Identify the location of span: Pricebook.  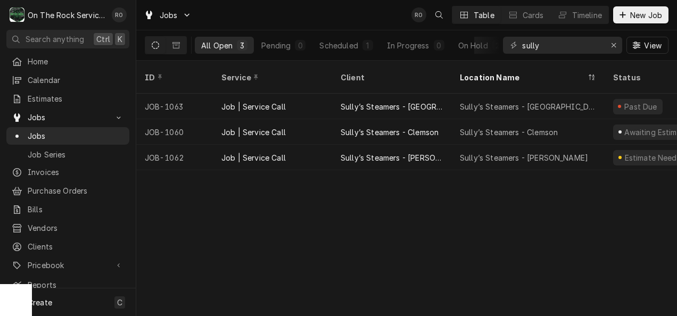
(68, 265).